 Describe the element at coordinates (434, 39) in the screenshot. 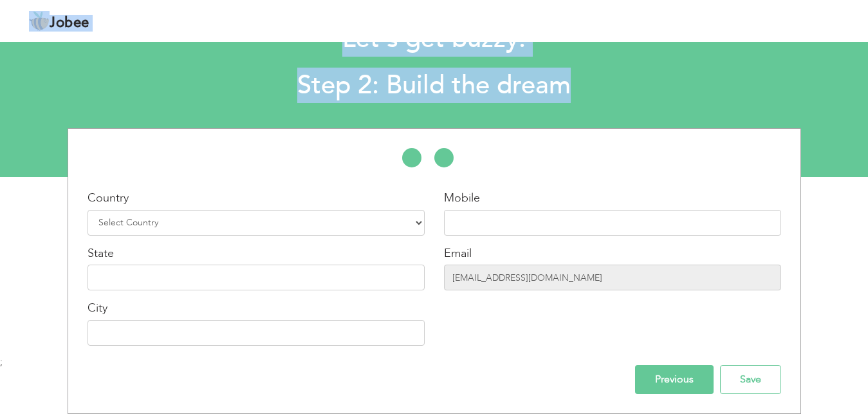

I see `h1: Let's get buzzy!` at that location.